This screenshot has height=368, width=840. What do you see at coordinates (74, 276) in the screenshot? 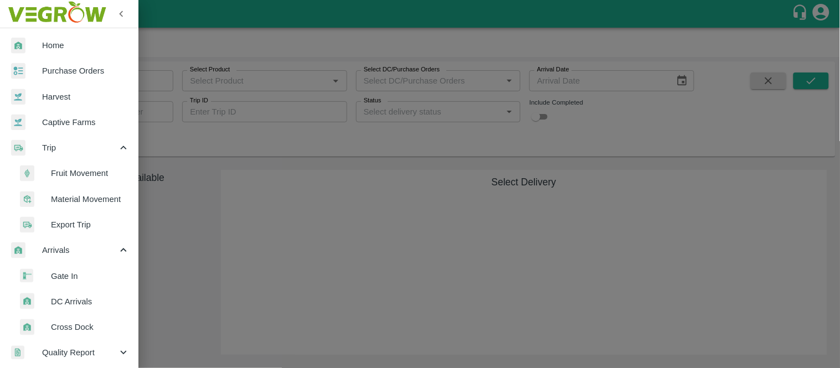
I see `a: gateinGate In` at bounding box center [74, 276].